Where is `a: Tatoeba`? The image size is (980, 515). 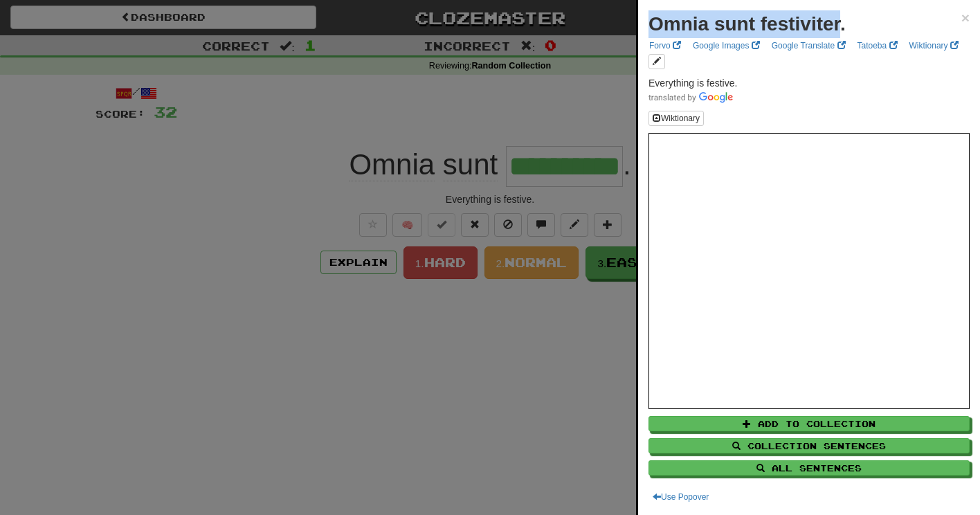
a: Tatoeba is located at coordinates (877, 46).